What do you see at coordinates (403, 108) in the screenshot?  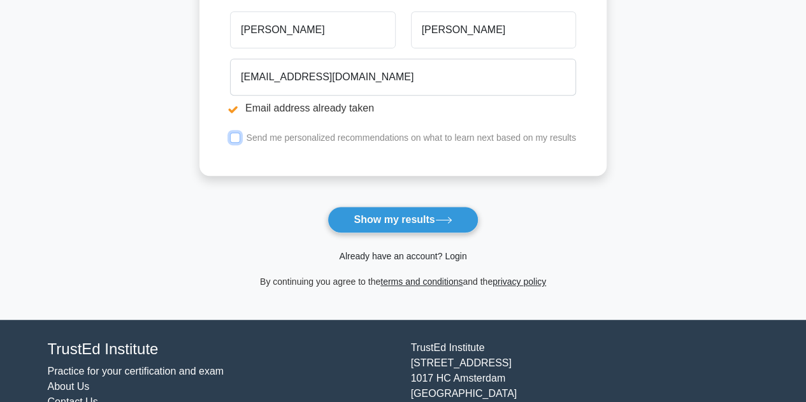 I see `li: Email address already taken` at bounding box center [403, 108].